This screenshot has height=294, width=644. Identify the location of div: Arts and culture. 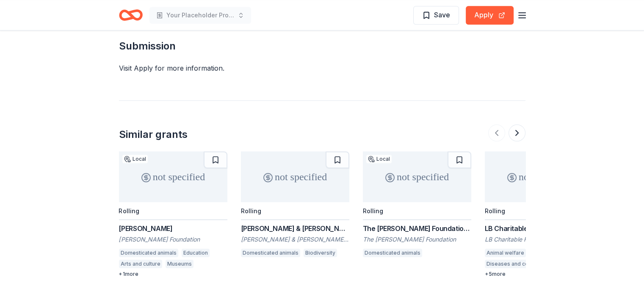
(141, 264).